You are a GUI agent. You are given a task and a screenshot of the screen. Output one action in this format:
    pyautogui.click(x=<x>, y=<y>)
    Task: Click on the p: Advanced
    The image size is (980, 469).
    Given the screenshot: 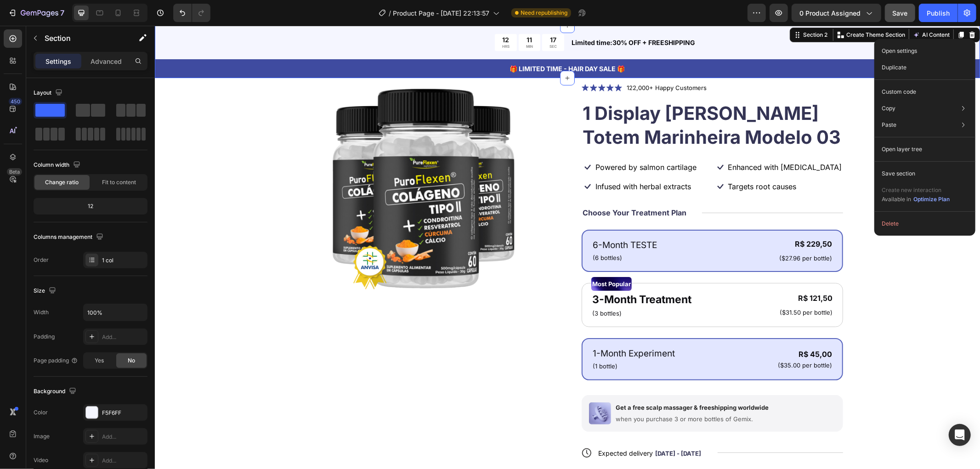 What is the action you would take?
    pyautogui.click(x=106, y=61)
    